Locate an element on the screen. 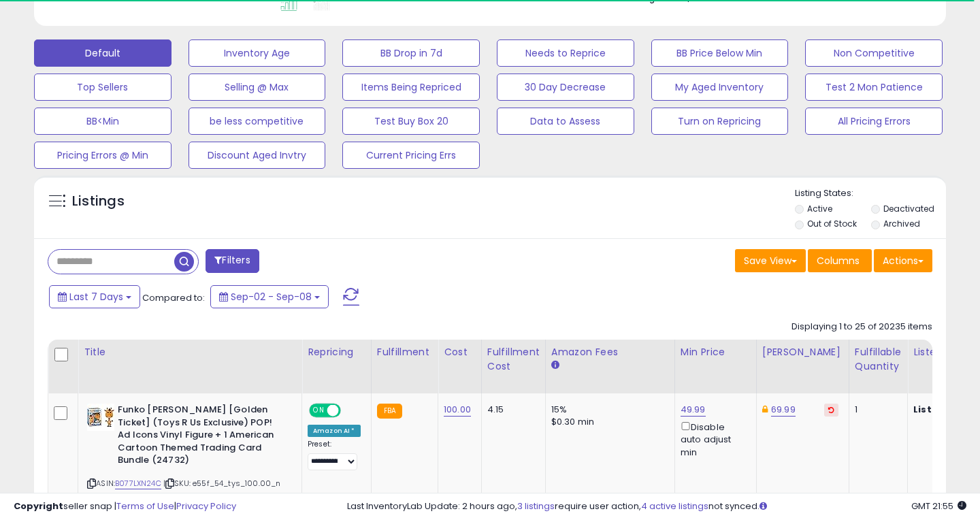  a: 100.00 is located at coordinates (457, 410).